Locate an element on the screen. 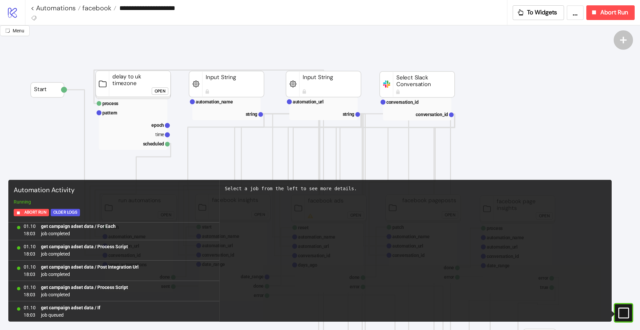  button: To Widgets is located at coordinates (539, 13).